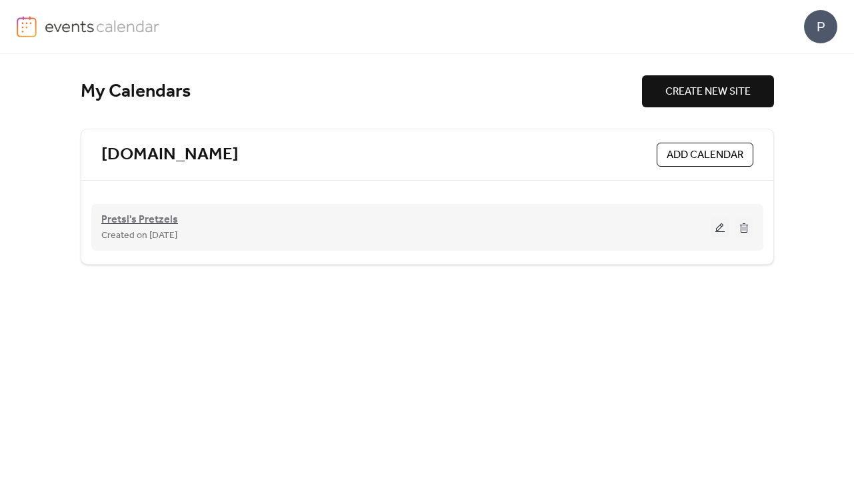  Describe the element at coordinates (102, 26) in the screenshot. I see `img: logo-type` at that location.